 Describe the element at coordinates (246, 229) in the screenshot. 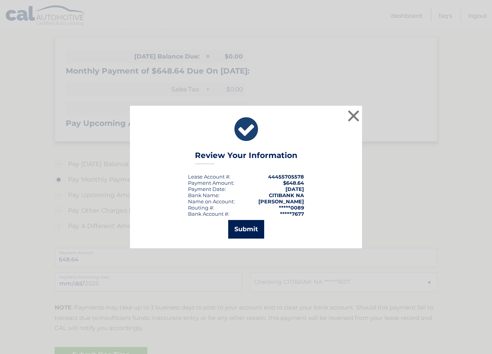

I see `button: Submit` at that location.